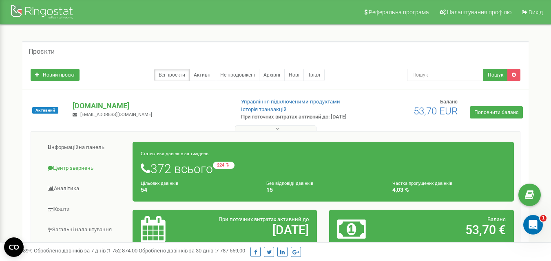  What do you see at coordinates (445, 75) in the screenshot?
I see `input: Пошук` at bounding box center [445, 75].